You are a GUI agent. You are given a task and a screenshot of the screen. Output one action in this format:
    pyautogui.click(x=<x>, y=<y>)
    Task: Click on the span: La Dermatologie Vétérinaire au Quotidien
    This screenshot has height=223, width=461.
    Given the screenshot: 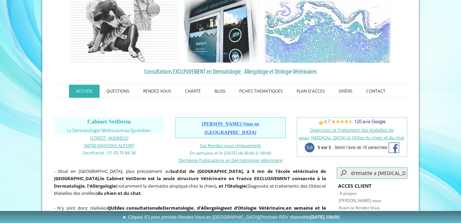 What is the action you would take?
    pyautogui.click(x=109, y=130)
    